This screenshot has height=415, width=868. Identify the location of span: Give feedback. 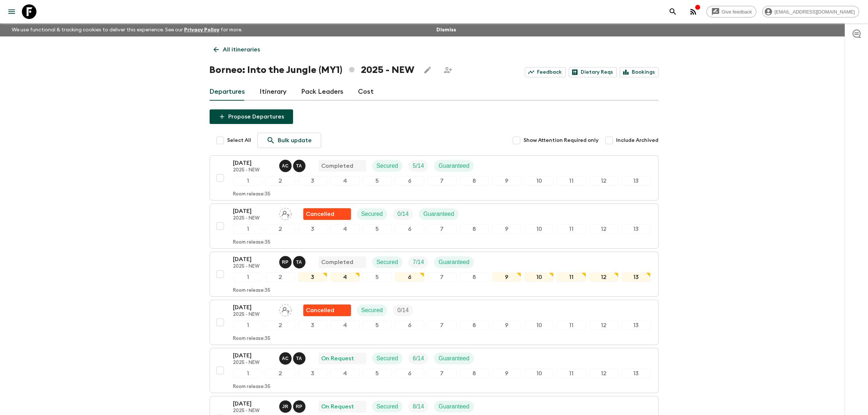
(737, 11).